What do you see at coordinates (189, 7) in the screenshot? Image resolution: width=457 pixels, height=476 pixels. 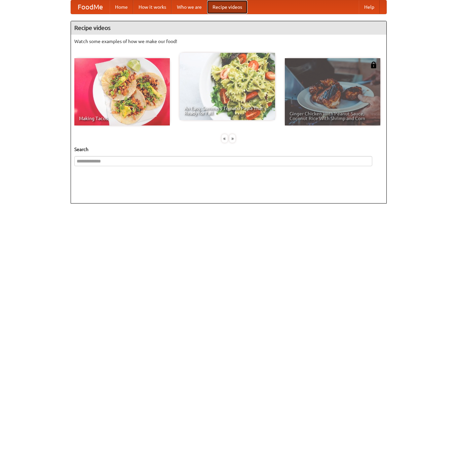 I see `a: Who we are` at bounding box center [189, 7].